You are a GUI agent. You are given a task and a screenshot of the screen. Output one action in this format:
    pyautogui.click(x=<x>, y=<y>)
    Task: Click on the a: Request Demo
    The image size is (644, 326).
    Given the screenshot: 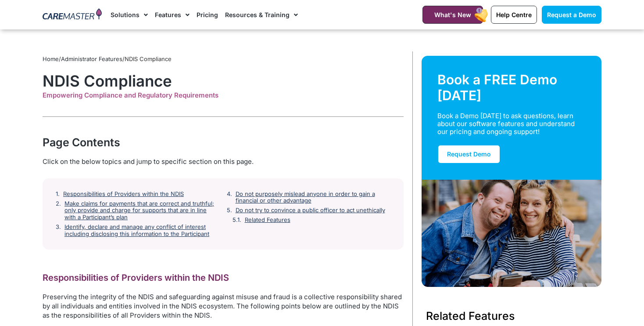 What is the action you would take?
    pyautogui.click(x=469, y=154)
    